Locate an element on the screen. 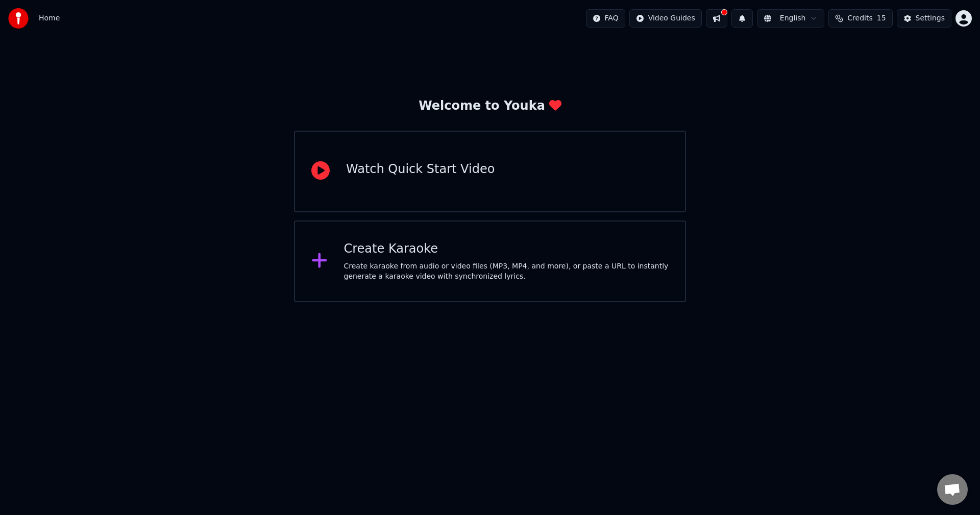 The width and height of the screenshot is (980, 515). nav: breadcrumb is located at coordinates (49, 18).